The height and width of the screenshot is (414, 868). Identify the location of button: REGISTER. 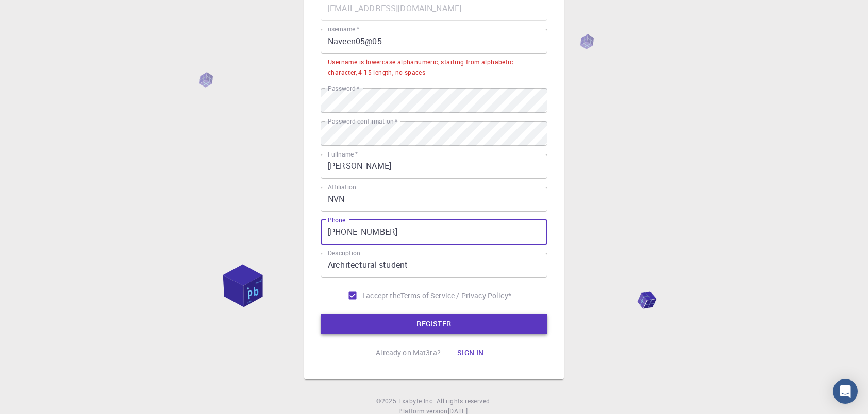
(434, 324).